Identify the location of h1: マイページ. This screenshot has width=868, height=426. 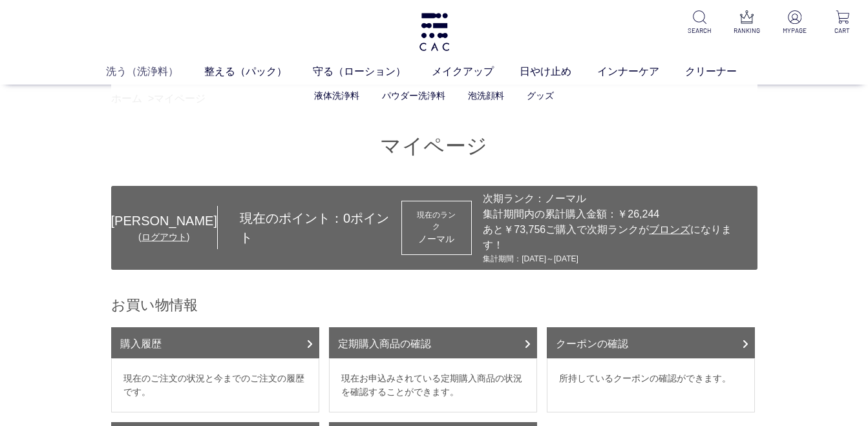
(434, 146).